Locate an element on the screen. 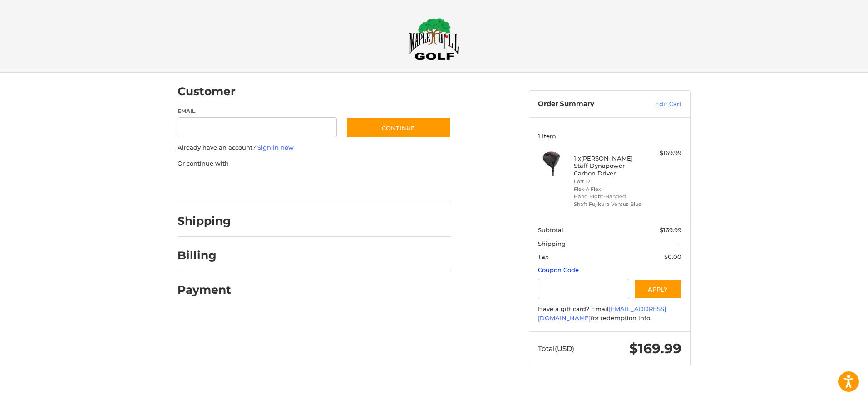 The height and width of the screenshot is (419, 868). h2: Customer is located at coordinates (207, 92).